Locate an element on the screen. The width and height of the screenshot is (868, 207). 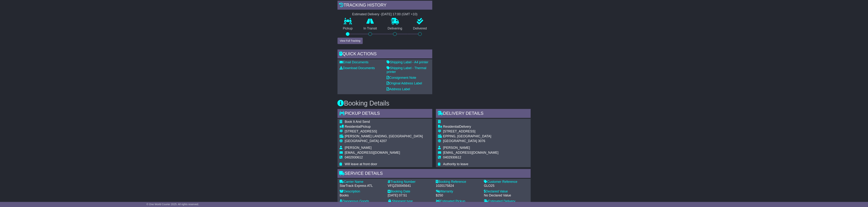
div: GLO25 is located at coordinates (506, 186).